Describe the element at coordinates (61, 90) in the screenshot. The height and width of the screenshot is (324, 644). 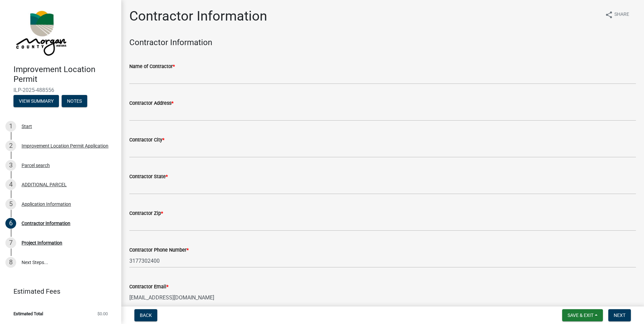
I see `span: ILP-2025-488556` at that location.